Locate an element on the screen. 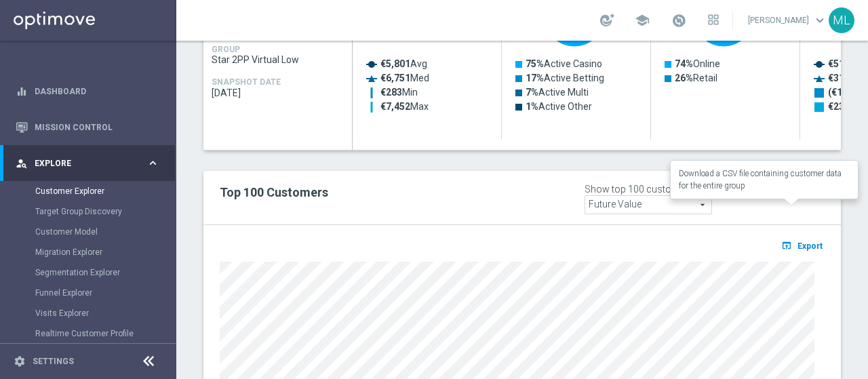 The width and height of the screenshot is (868, 379). i: equalizer is located at coordinates (22, 91).